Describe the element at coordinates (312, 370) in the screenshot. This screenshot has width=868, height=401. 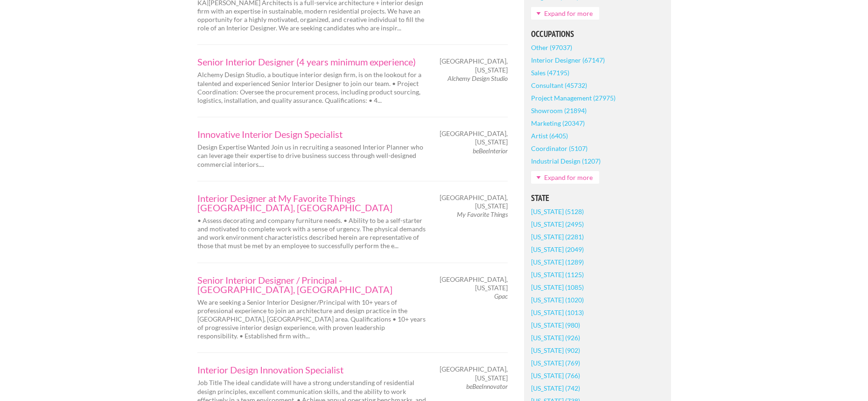
I see `a: Interior Design Innovation Specialist` at that location.